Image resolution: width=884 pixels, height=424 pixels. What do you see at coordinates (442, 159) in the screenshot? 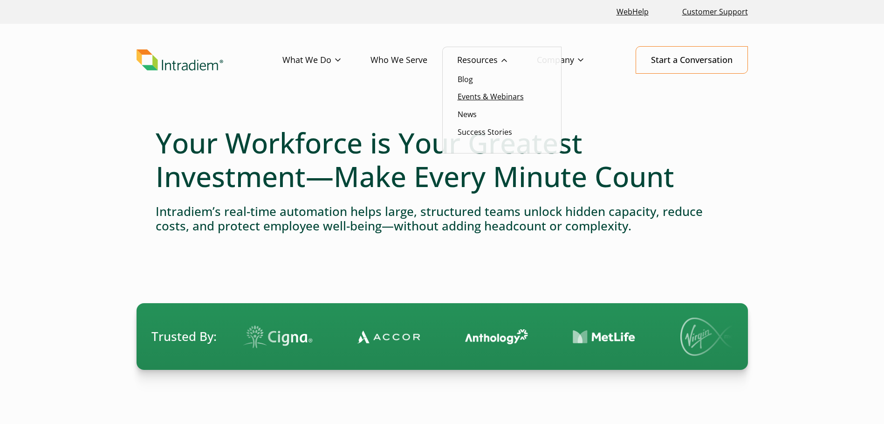
I see `h1: Your Workforce is Your Greatest Investment—Make Every Minute Count` at bounding box center [442, 159].